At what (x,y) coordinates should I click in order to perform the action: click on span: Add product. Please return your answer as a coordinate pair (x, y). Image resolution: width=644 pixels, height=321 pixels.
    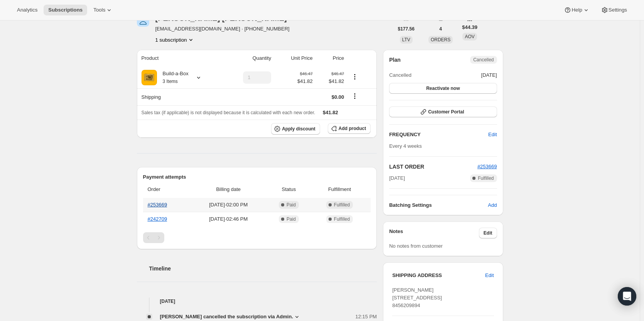
    Looking at the image, I should click on (352, 128).